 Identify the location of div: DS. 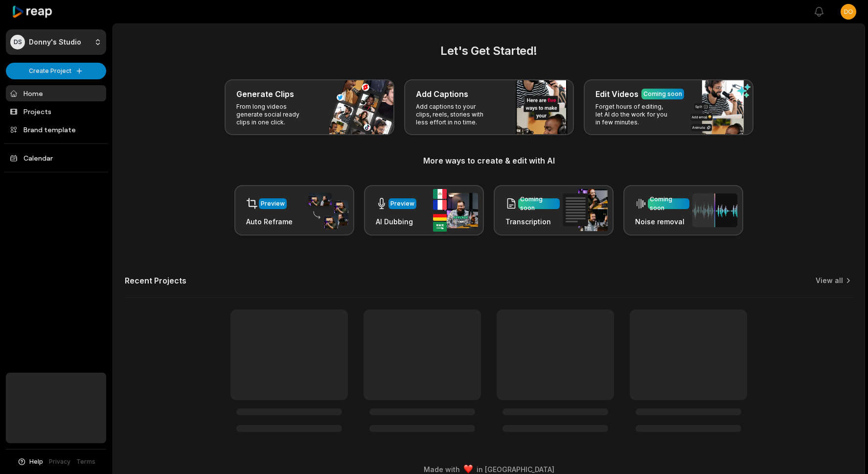
(18, 42).